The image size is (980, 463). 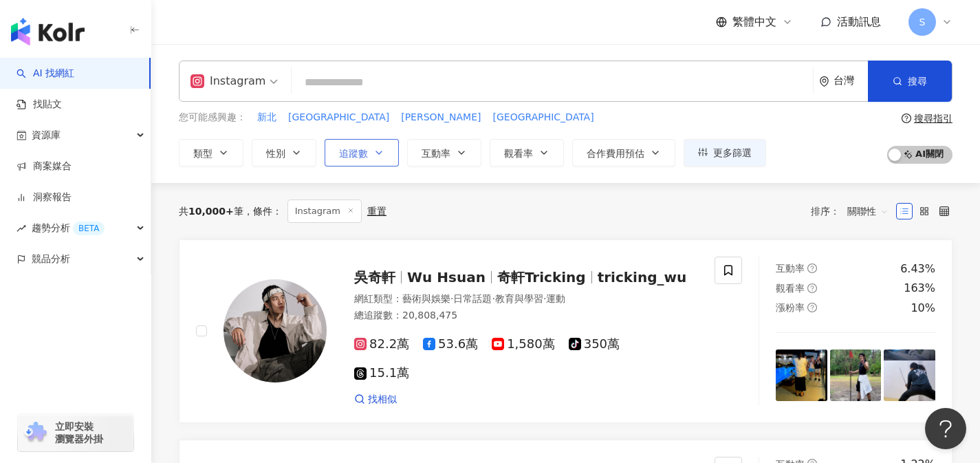 What do you see at coordinates (276, 154) in the screenshot?
I see `span: 性別` at bounding box center [276, 154].